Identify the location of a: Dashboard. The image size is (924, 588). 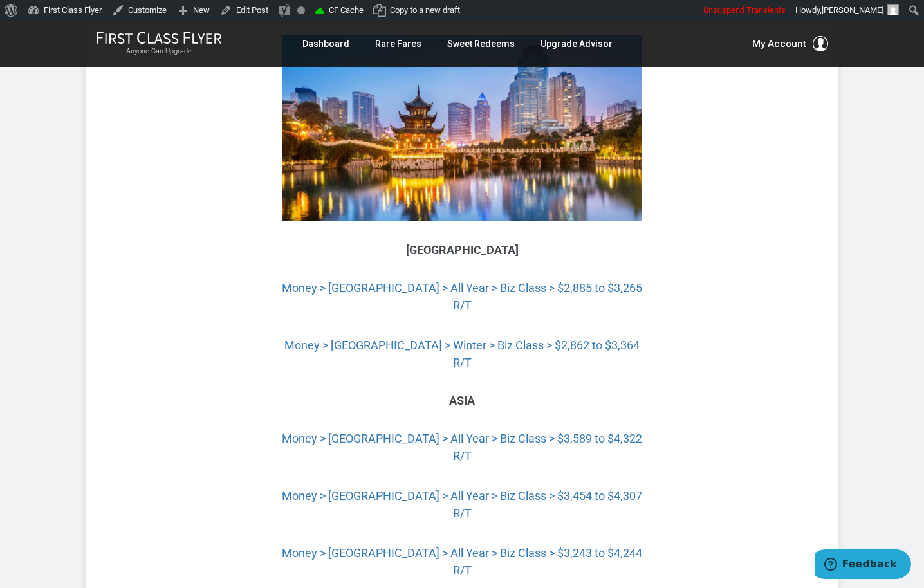
(326, 44).